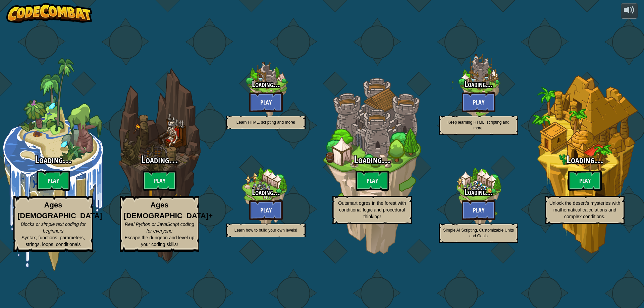  What do you see at coordinates (159, 241) in the screenshot?
I see `span: Escape the dungeon and level up your coding skills!` at bounding box center [159, 241].